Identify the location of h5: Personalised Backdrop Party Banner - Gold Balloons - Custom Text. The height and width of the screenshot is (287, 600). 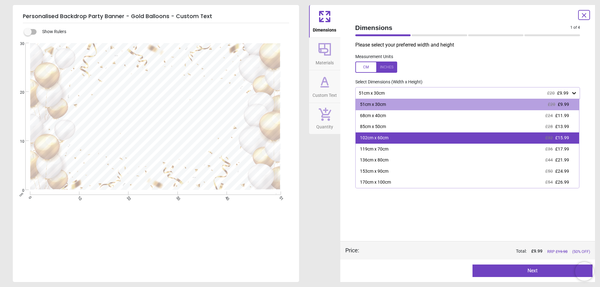
(156, 17).